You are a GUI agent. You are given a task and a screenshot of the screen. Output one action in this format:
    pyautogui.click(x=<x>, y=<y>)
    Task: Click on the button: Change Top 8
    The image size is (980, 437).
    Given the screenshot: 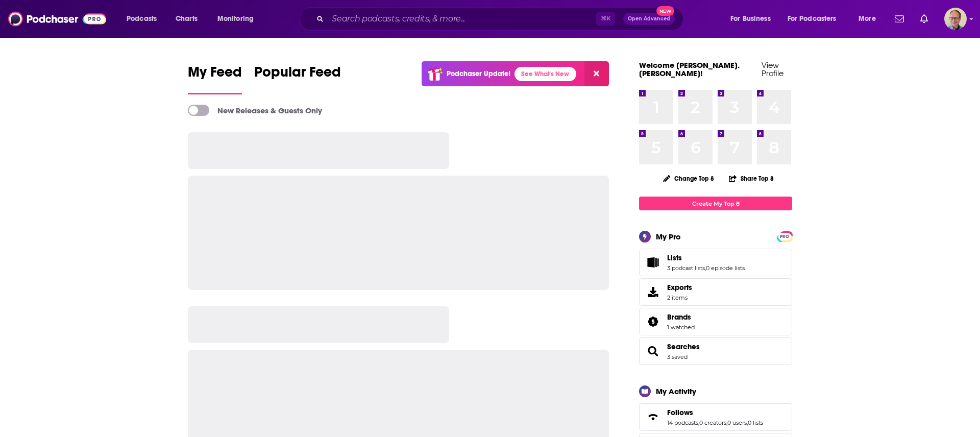 What is the action you would take?
    pyautogui.click(x=688, y=178)
    